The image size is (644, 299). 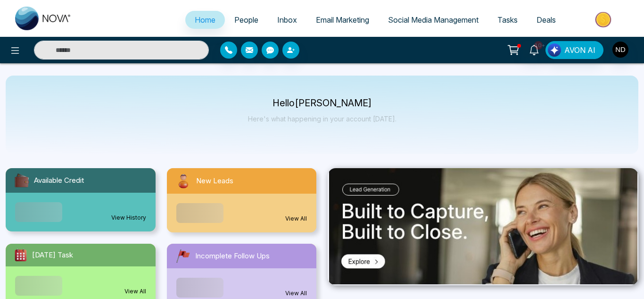 I want to click on img: Market-place.gif, so click(x=604, y=20).